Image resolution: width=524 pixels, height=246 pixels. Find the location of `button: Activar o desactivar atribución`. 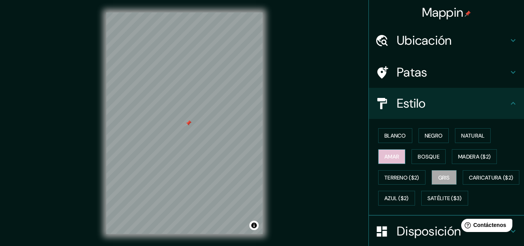

button: Activar o desactivar atribución is located at coordinates (254, 225).